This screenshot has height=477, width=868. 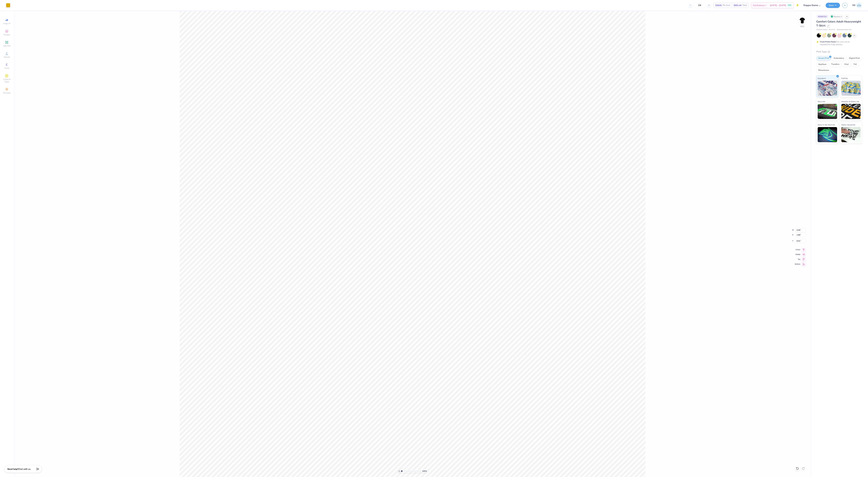 What do you see at coordinates (846, 64) in the screenshot?
I see `div: Vinyl` at bounding box center [846, 64].